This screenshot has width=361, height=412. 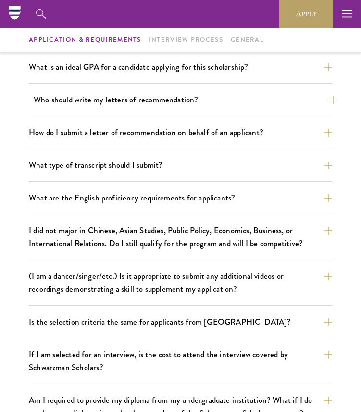 What do you see at coordinates (186, 40) in the screenshot?
I see `a: Interview Process` at bounding box center [186, 40].